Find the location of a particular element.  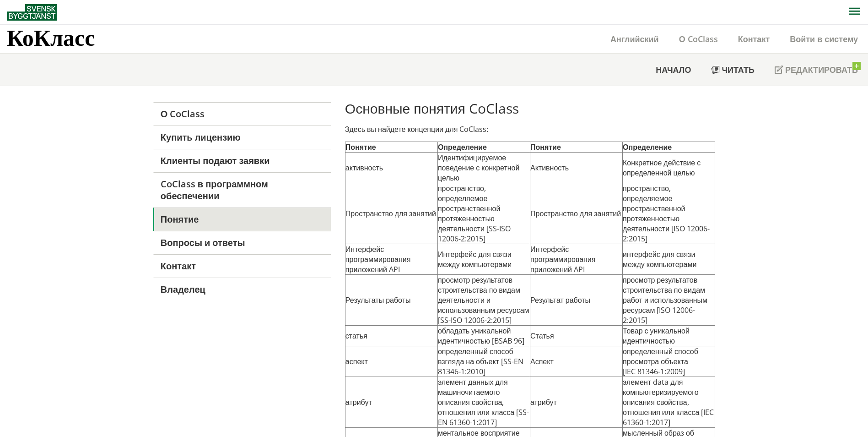

td: обладать уникальной идентичностью [BSAB 96] is located at coordinates (484, 336).